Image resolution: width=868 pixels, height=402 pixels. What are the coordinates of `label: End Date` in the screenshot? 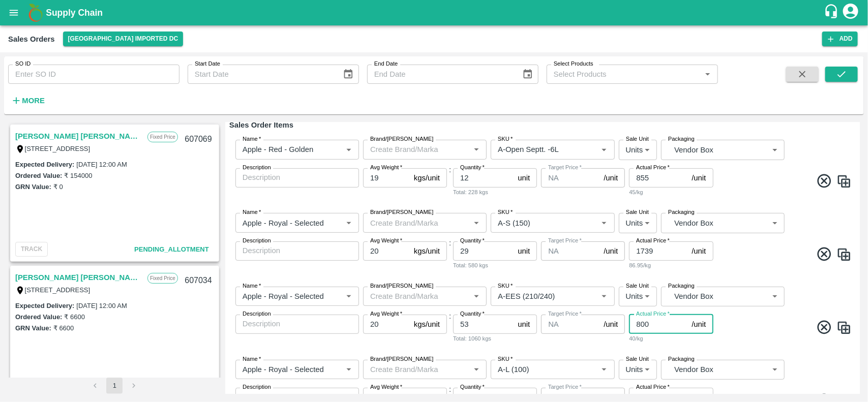 It's located at (386, 64).